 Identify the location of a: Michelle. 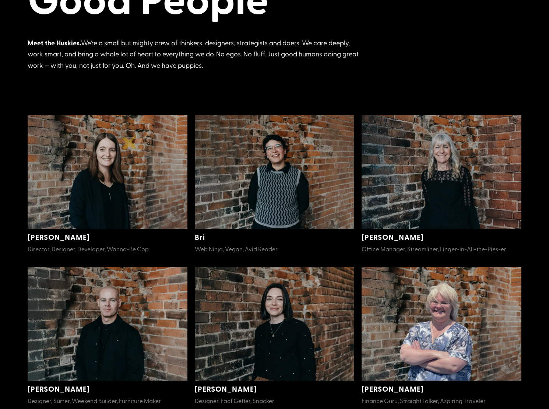
(442, 324).